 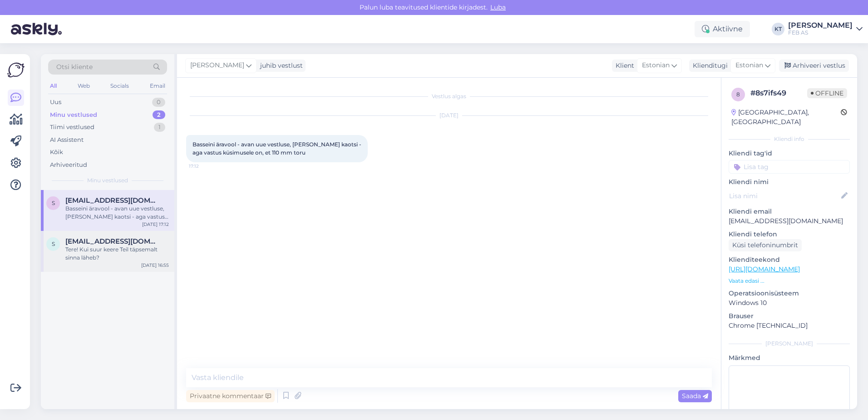 What do you see at coordinates (56, 152) in the screenshot?
I see `div: Kõik` at bounding box center [56, 152].